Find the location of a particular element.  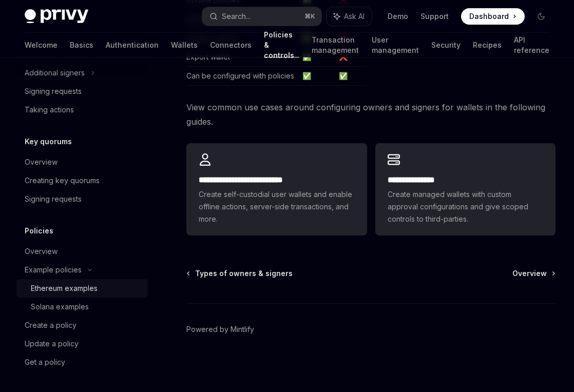

span: Dashboard is located at coordinates (488, 17).